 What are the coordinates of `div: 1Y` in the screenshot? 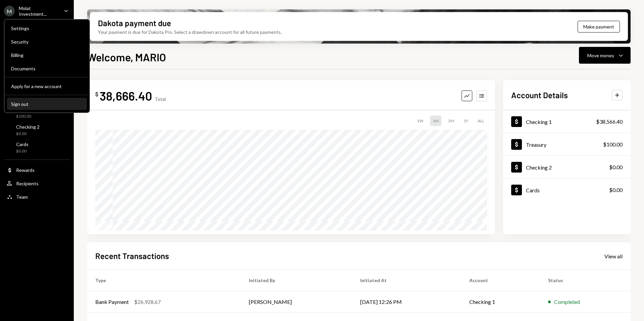 It's located at (466, 121).